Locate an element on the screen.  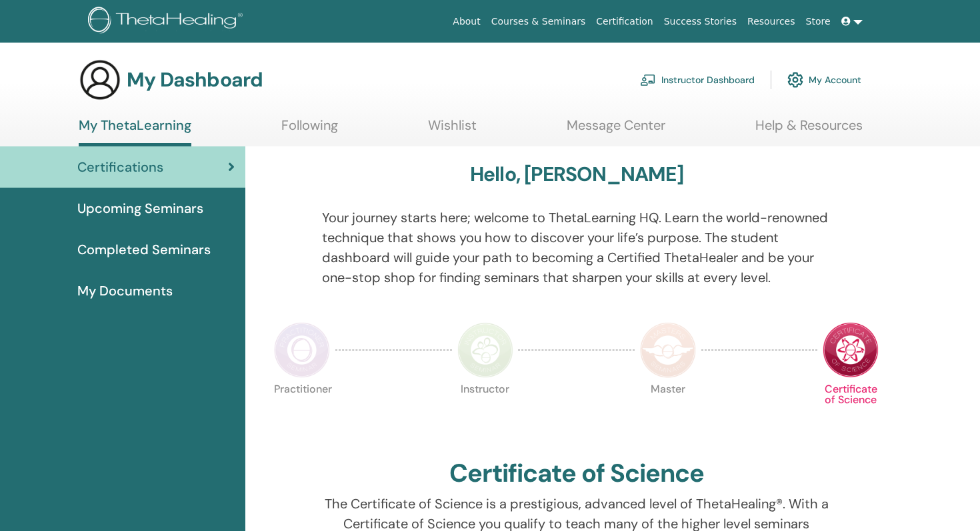
img: logo.png is located at coordinates (168, 21).